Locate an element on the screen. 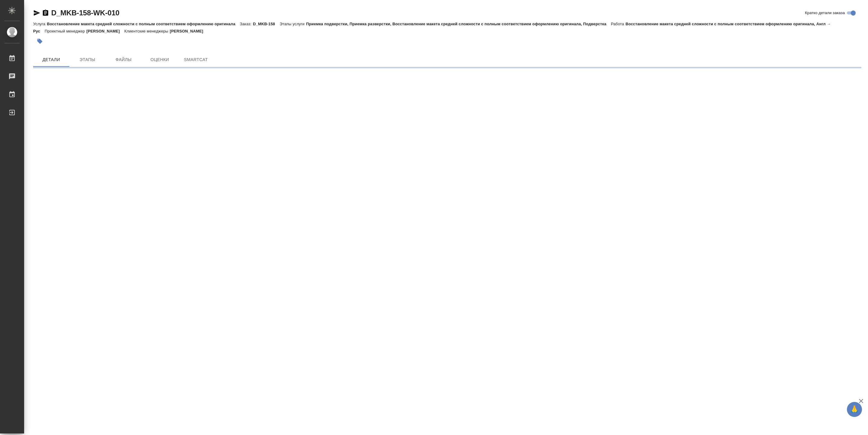 This screenshot has width=868, height=435. span: SmartCat is located at coordinates (196, 59).